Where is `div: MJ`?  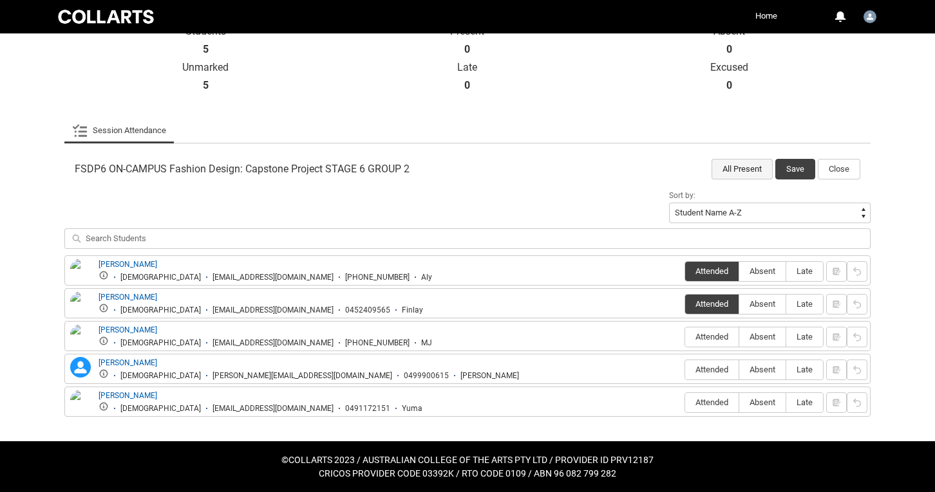 div: MJ is located at coordinates (426, 343).